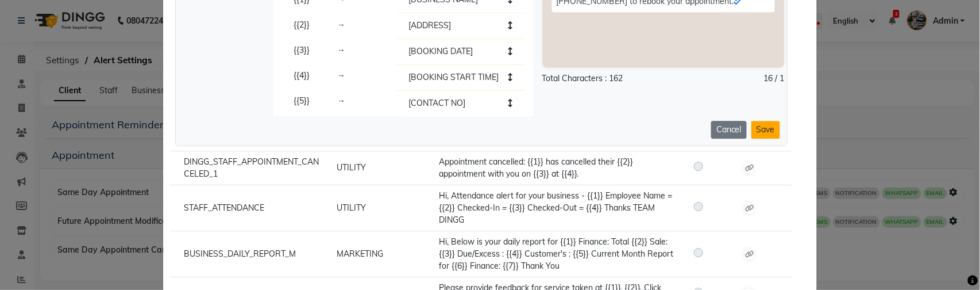  Describe the element at coordinates (320, 75) in the screenshot. I see `li: {{4}}` at that location.